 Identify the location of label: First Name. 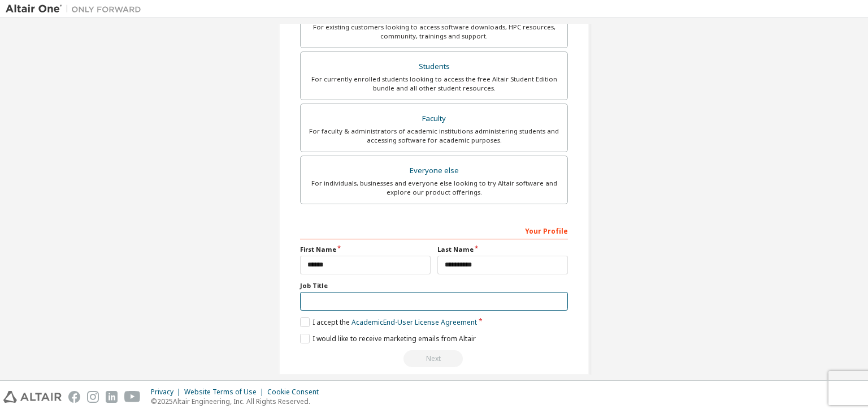
(365, 250).